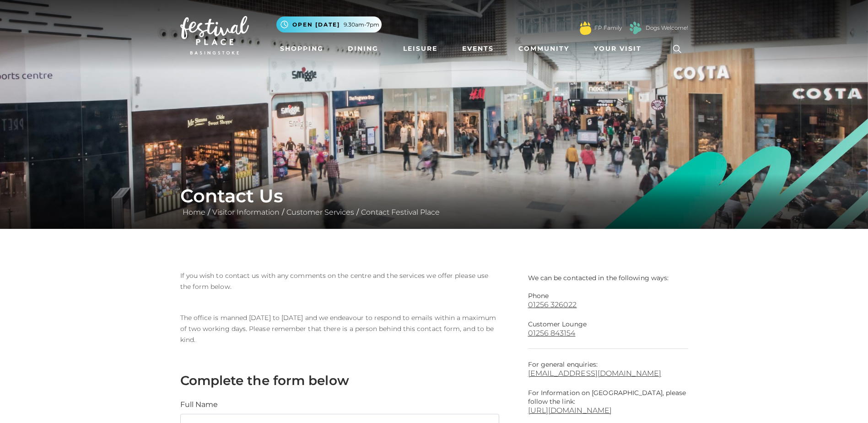 This screenshot has height=423, width=868. What do you see at coordinates (608, 28) in the screenshot?
I see `a: FP Family` at bounding box center [608, 28].